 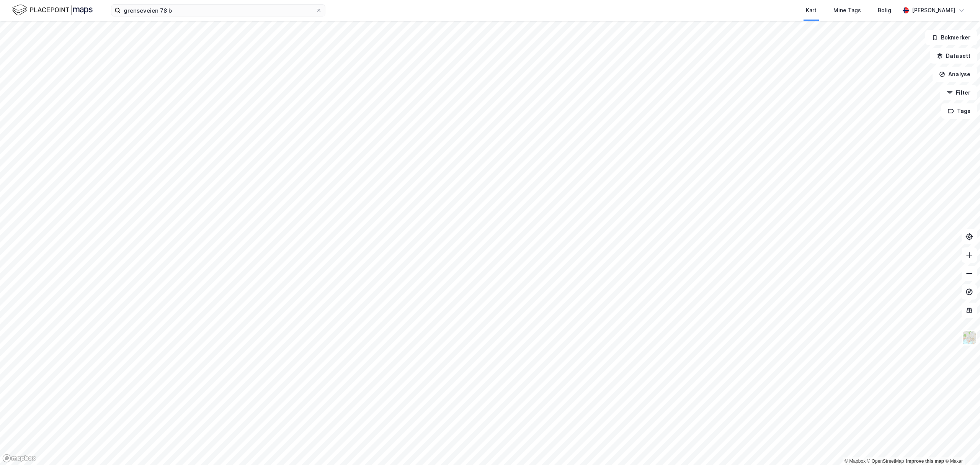 I want to click on div: Chat Widget, so click(x=961, y=446).